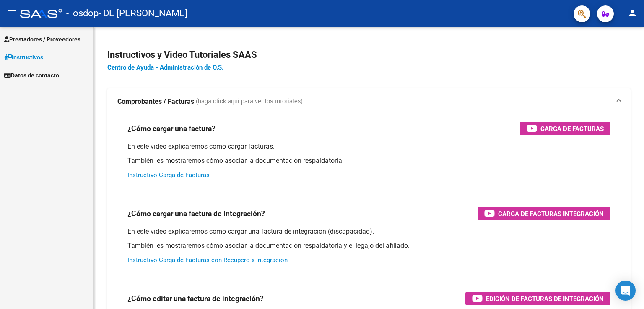 This screenshot has width=644, height=309. I want to click on a: Instructivo Carga de Facturas con Recupero x Integración, so click(208, 260).